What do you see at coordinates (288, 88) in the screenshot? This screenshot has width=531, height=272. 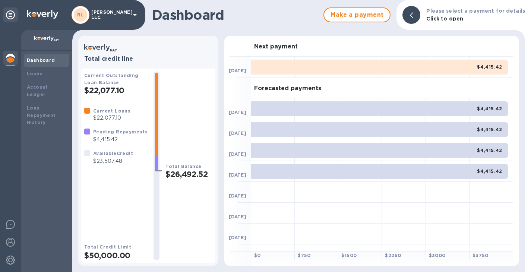 I see `h3: Forecasted payments` at bounding box center [288, 88].